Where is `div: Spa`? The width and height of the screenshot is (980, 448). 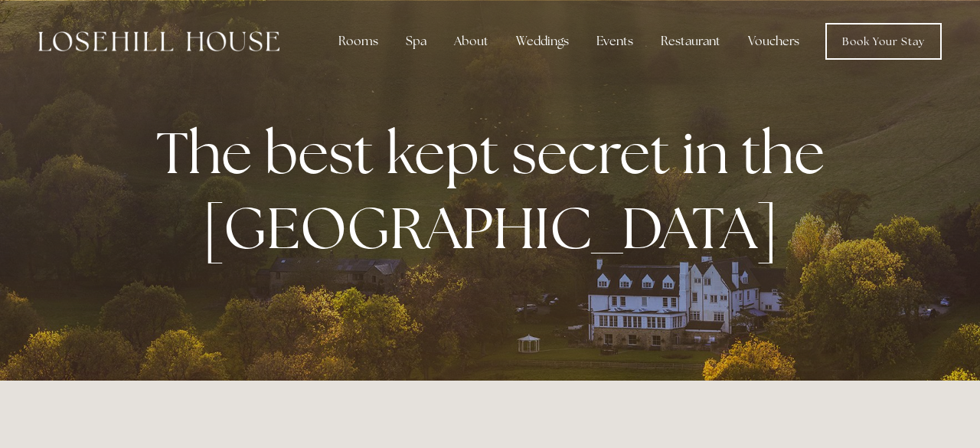 div: Spa is located at coordinates (416, 42).